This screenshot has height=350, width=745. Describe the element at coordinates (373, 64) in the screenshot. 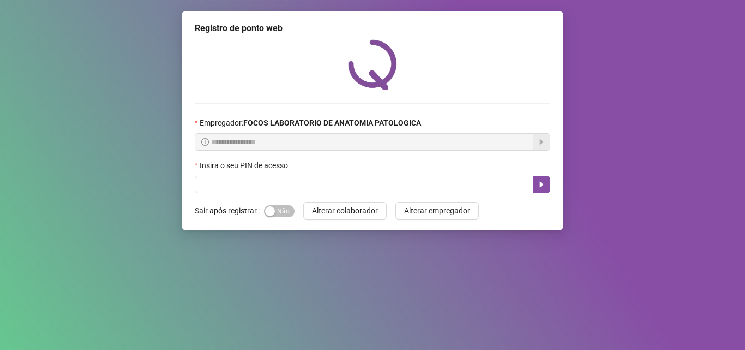

I see `img: QRPoint` at that location.